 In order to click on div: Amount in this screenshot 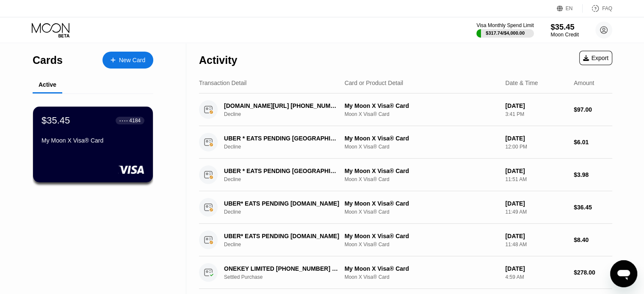, I will do `click(584, 83)`.